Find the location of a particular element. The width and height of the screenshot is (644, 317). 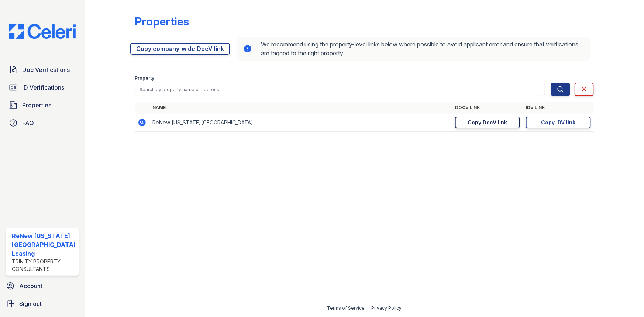

input: Search by property name or address is located at coordinates (340, 89).